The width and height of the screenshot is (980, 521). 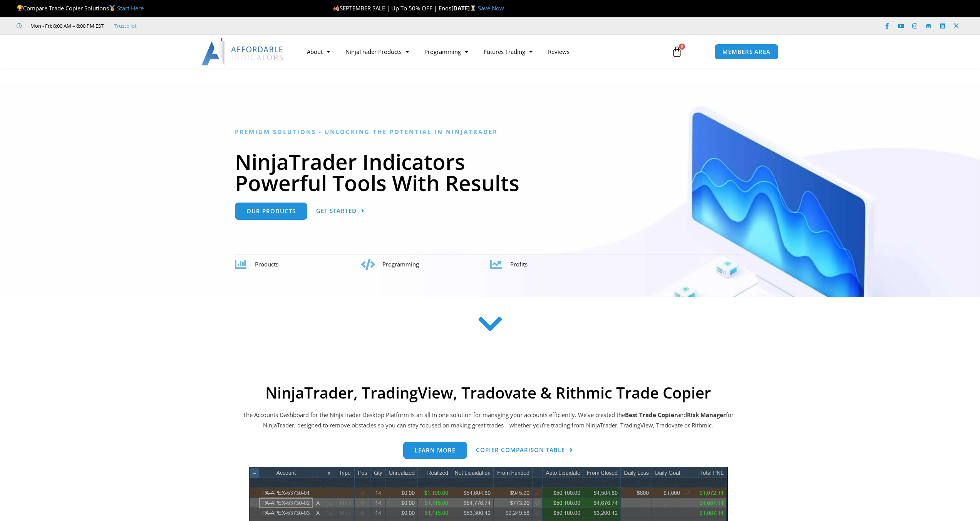 What do you see at coordinates (677, 51) in the screenshot?
I see `a: 0` at bounding box center [677, 51].